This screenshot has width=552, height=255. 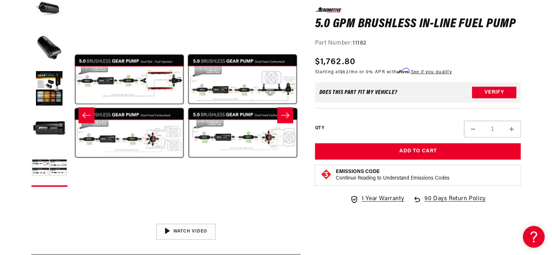 What do you see at coordinates (49, 89) in the screenshot?
I see `button: Load image 3 in gallery view` at bounding box center [49, 89].